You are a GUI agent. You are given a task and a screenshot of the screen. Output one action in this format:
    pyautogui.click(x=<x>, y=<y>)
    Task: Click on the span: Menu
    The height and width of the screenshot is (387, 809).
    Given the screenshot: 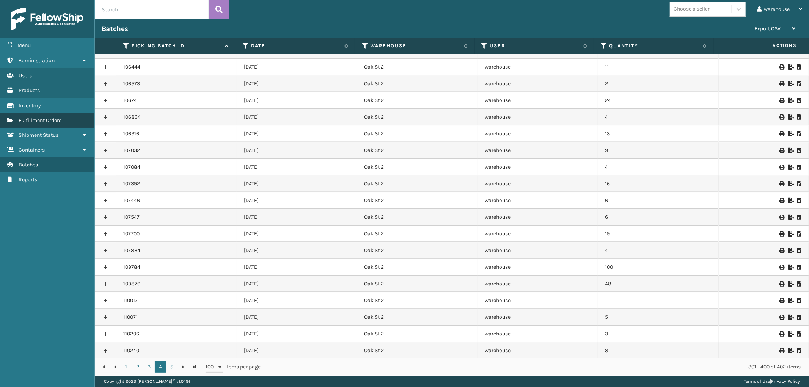 What is the action you would take?
    pyautogui.click(x=24, y=45)
    